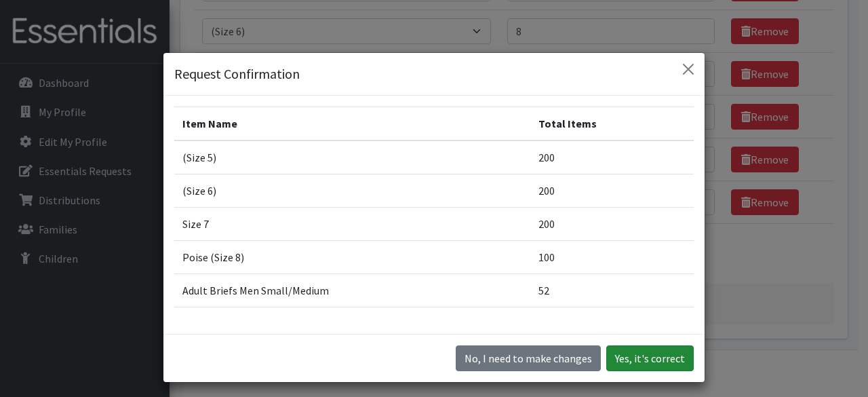 This screenshot has width=868, height=397. Describe the element at coordinates (528, 359) in the screenshot. I see `button: No I need to make changes` at that location.